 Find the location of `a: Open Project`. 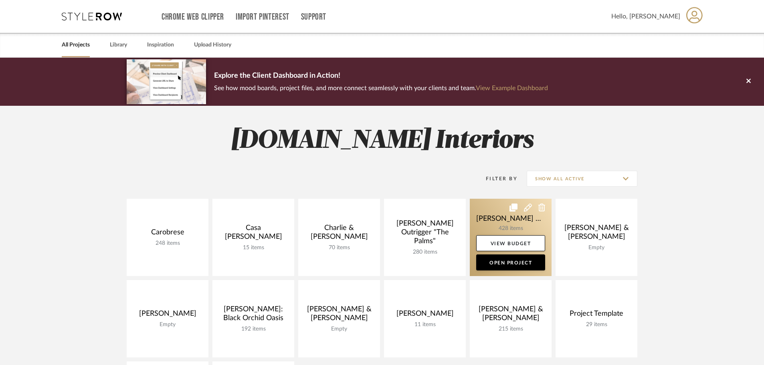

a: Open Project is located at coordinates (511, 262).